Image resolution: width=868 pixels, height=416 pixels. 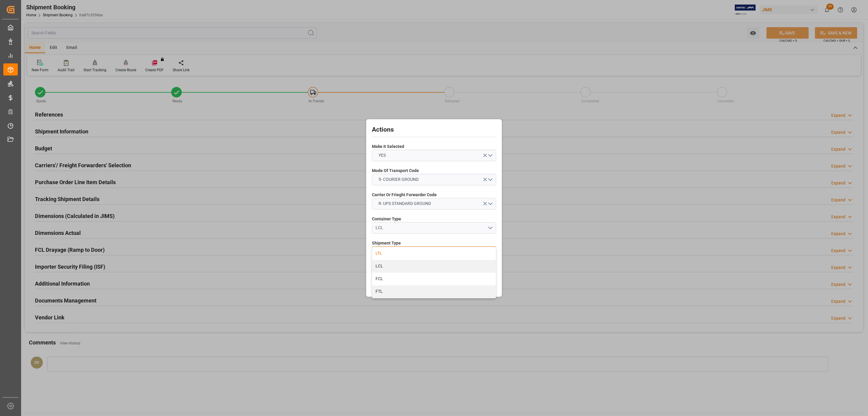 What do you see at coordinates (404, 203) in the screenshot?
I see `span: R: UPS STANDARD GROUND` at bounding box center [404, 203].